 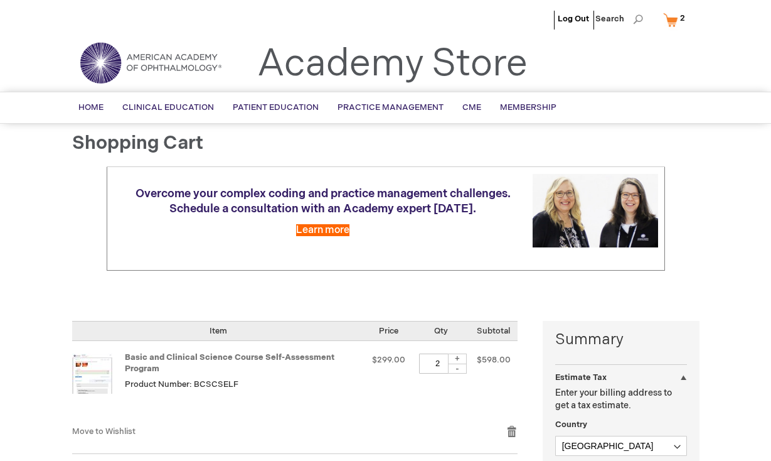 I want to click on span: Item, so click(x=218, y=331).